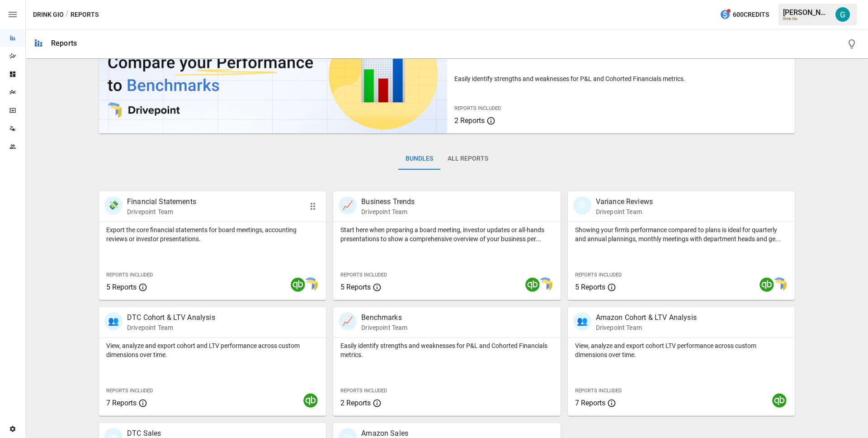 This screenshot has width=868, height=438. What do you see at coordinates (843, 14) in the screenshot?
I see `div: Gavin Acres` at bounding box center [843, 14].